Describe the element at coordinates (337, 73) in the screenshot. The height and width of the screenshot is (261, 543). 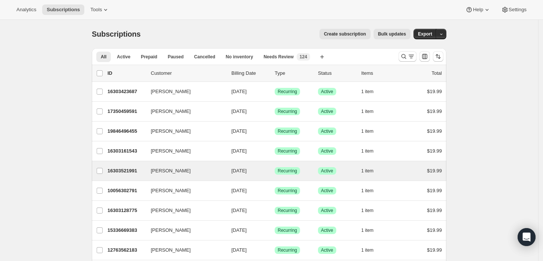
I see `p: Status` at that location.